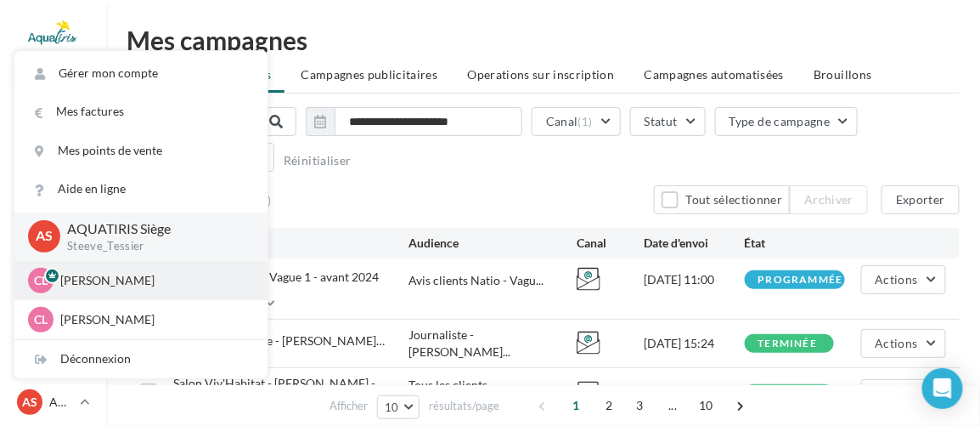 The height and width of the screenshot is (426, 980). Describe the element at coordinates (786, 121) in the screenshot. I see `button: Type de campagne` at that location.